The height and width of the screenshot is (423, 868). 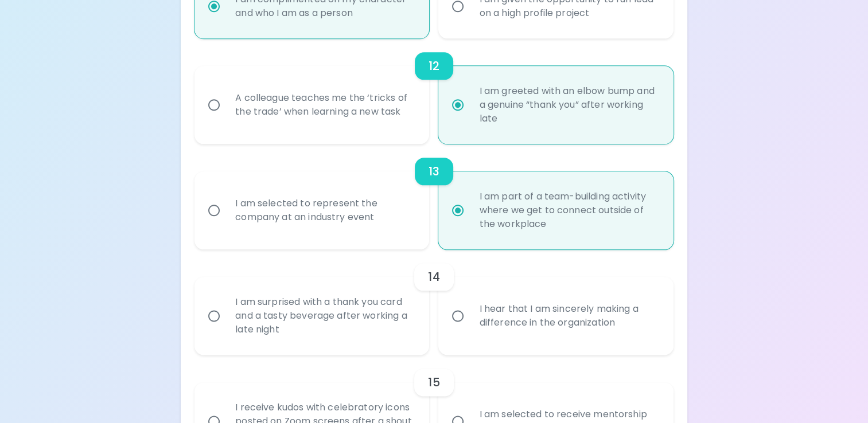 I want to click on div: I am greeted with an elbow bump and a genuine “thank you” after working late, so click(x=568, y=105).